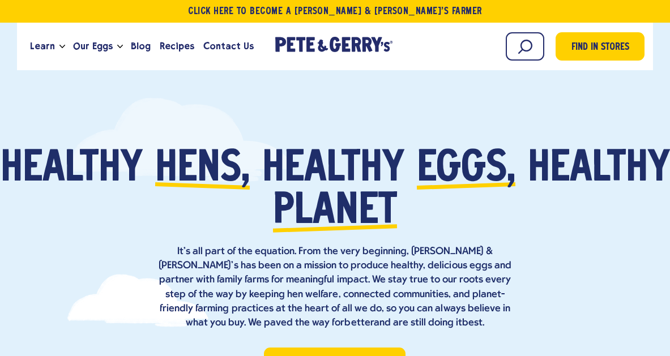 Image resolution: width=670 pixels, height=356 pixels. I want to click on span: Recipes, so click(177, 46).